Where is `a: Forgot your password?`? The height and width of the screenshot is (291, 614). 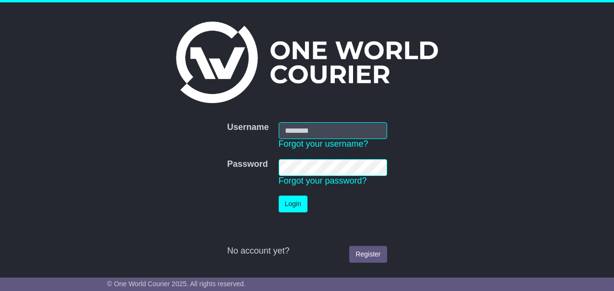 a: Forgot your password? is located at coordinates (323, 181).